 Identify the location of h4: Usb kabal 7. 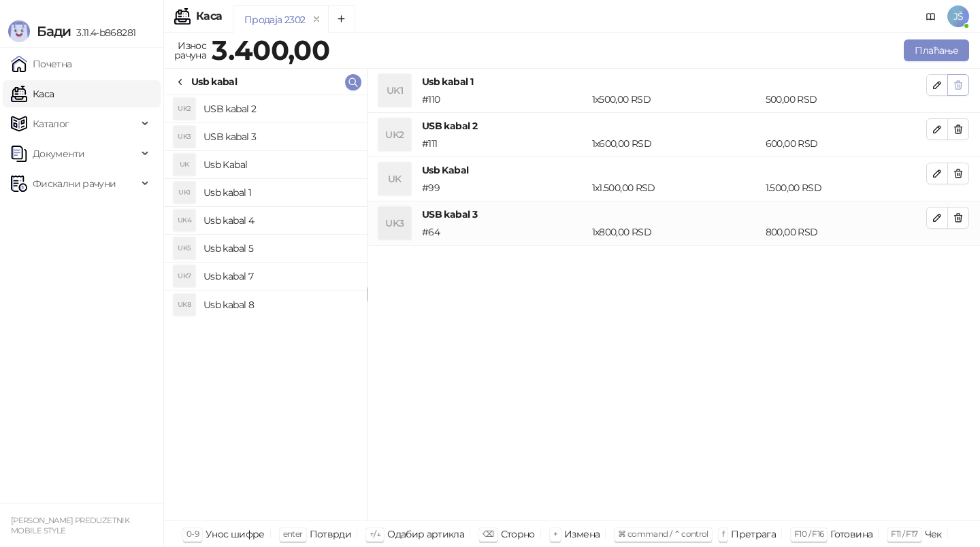
(280, 276).